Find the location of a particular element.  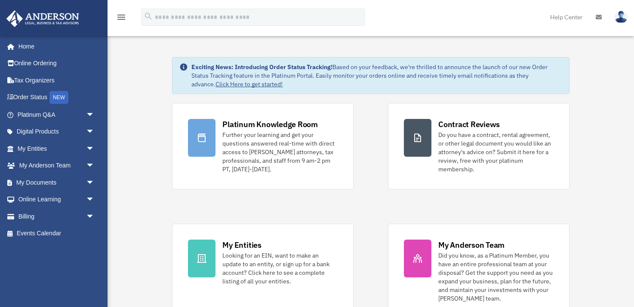

a: menu is located at coordinates (121, 18).